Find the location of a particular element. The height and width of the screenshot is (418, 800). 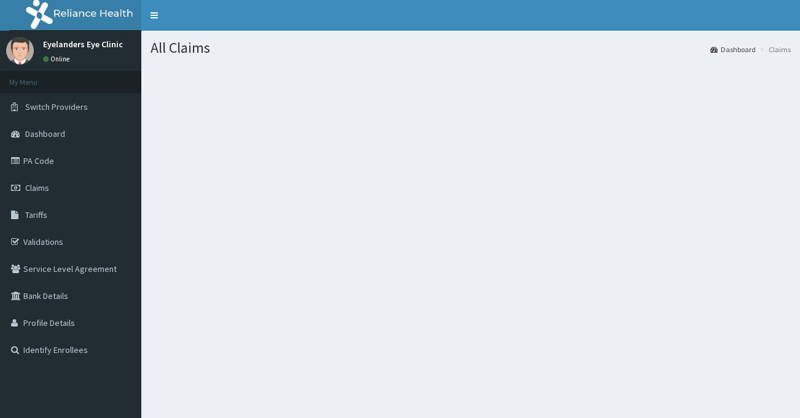

h1: All Claims is located at coordinates (471, 48).